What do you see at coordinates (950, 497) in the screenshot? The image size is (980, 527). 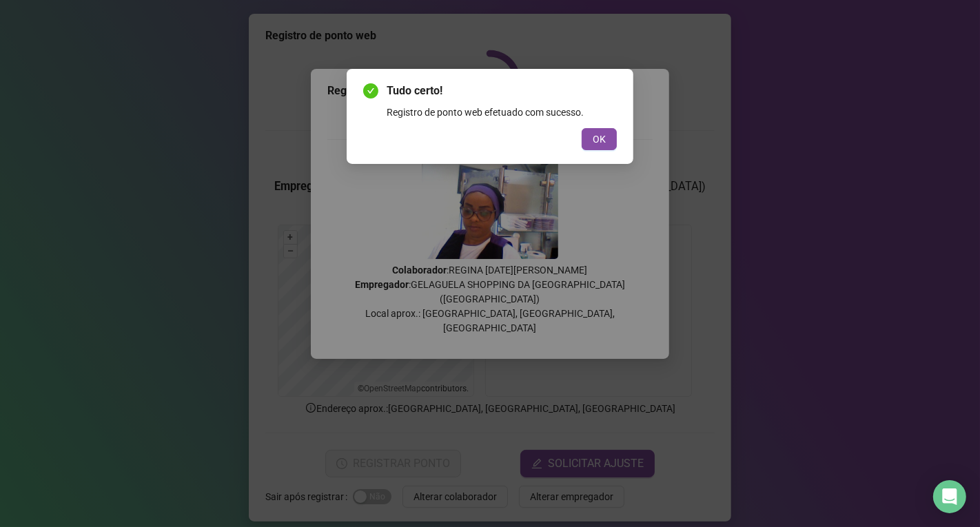 I see `div: Open Intercom Messenger` at bounding box center [950, 497].